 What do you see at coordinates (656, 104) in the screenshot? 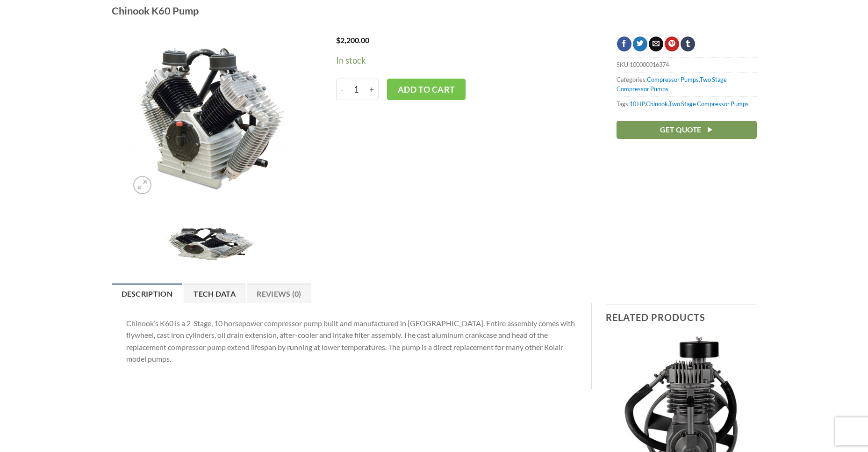
I see `a: Chinook` at bounding box center [656, 104].